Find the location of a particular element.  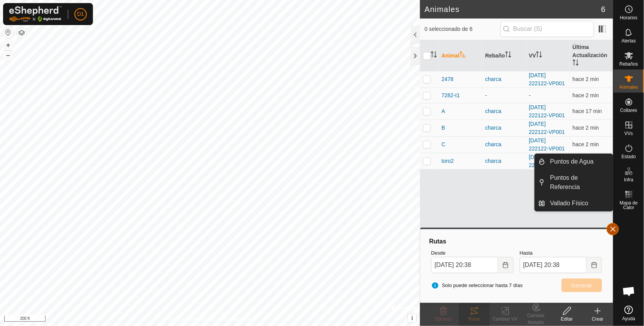

span: VVs is located at coordinates (629, 134).